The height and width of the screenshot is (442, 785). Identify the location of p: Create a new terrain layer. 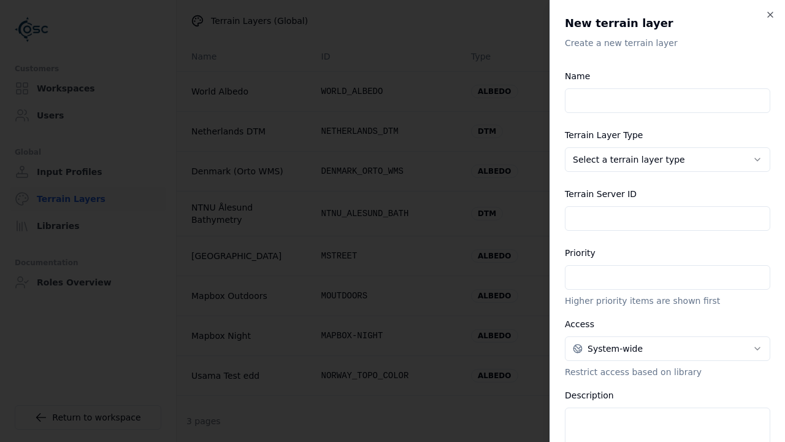
(668, 43).